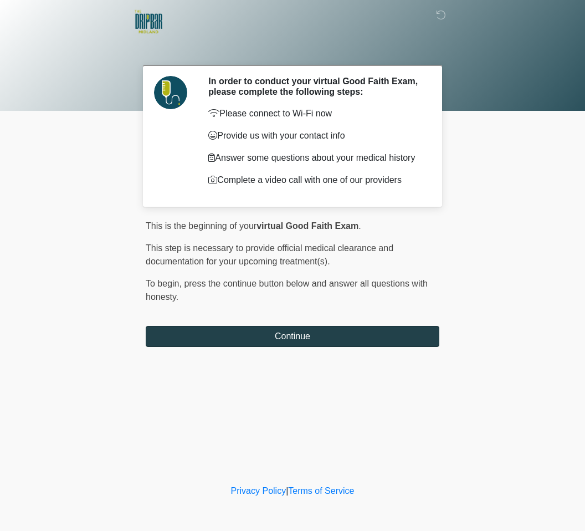  I want to click on span: press the continue button below and answer all questions with honesty., so click(286, 290).